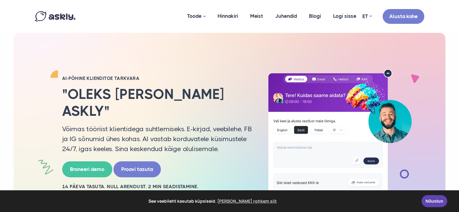 This screenshot has width=459, height=212. I want to click on a: Logi sisse, so click(345, 16).